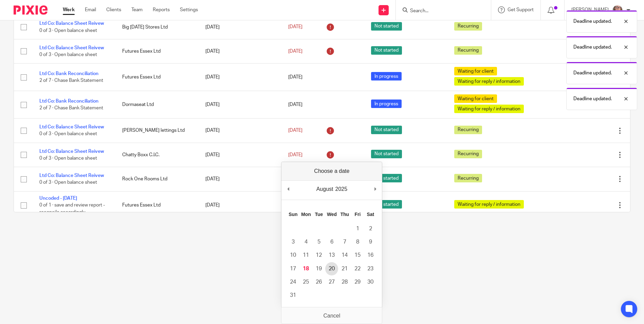 This screenshot has width=644, height=324. What do you see at coordinates (161, 10) in the screenshot?
I see `a: Reports` at bounding box center [161, 10].